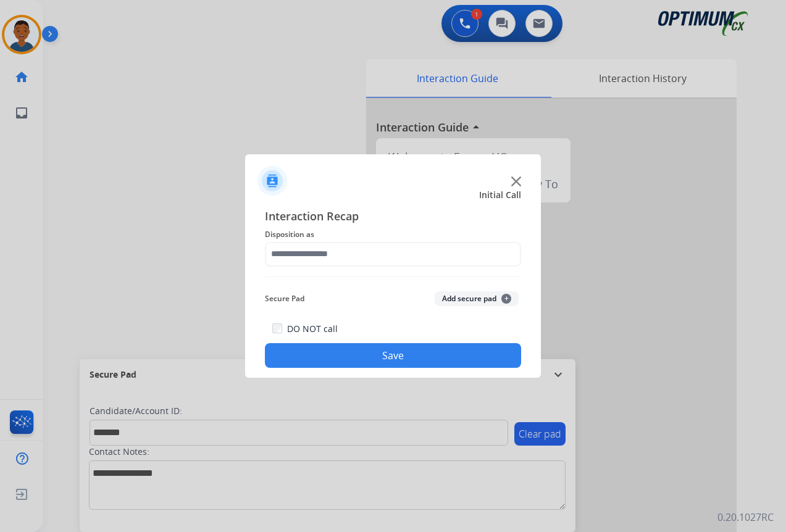 The width and height of the screenshot is (786, 532). What do you see at coordinates (500, 195) in the screenshot?
I see `span: Initial Call` at bounding box center [500, 195].